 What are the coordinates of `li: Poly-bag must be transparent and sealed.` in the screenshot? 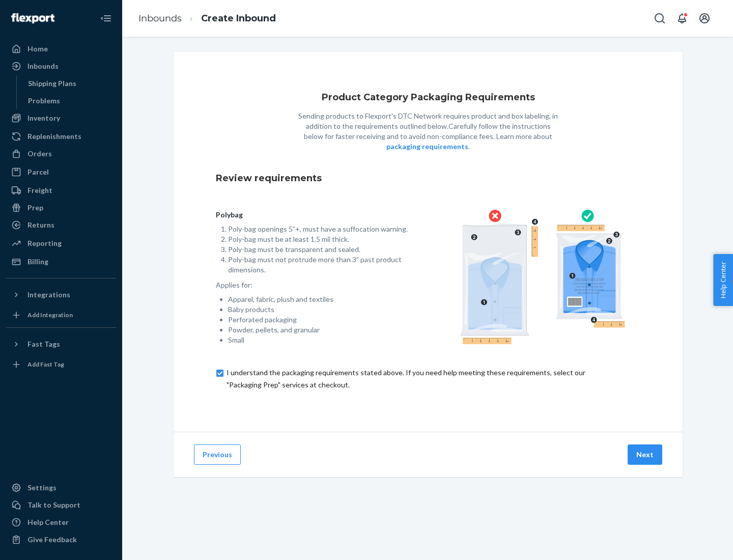 It's located at (320, 249).